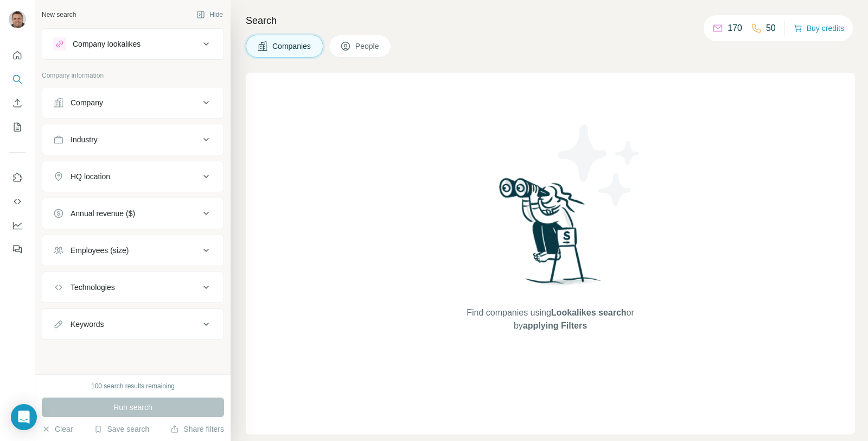  Describe the element at coordinates (133, 177) in the screenshot. I see `button: HQ location` at that location.